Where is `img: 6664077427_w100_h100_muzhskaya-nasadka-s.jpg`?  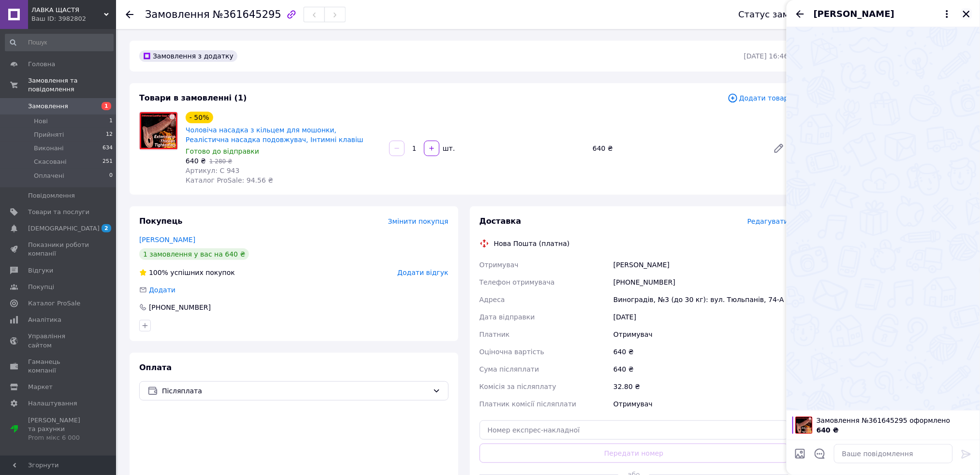
img: 6664077427_w100_h100_muzhskaya-nasadka-s.jpg is located at coordinates (804, 426).